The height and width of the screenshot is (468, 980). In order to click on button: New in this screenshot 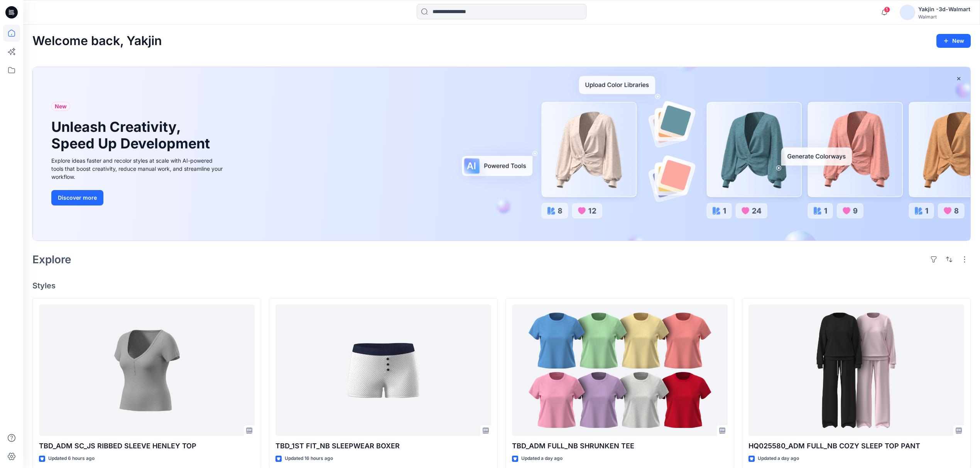, I will do `click(953, 41)`.